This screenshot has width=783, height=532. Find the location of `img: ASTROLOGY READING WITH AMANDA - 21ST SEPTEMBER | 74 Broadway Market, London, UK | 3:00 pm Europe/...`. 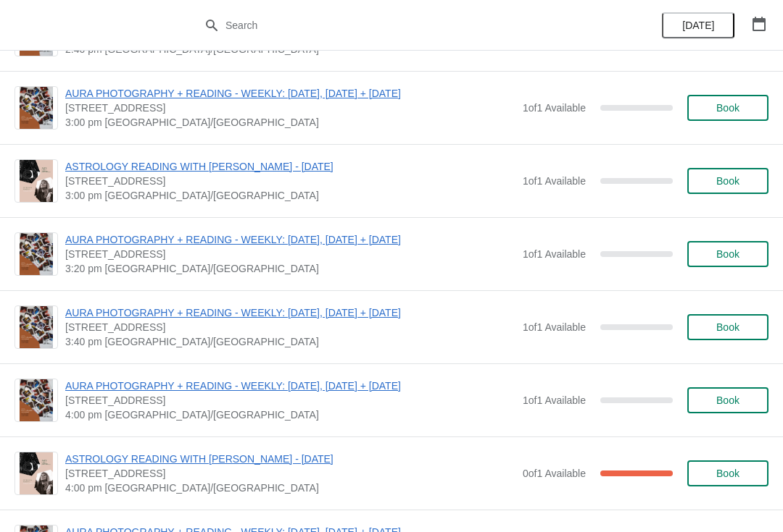

img: ASTROLOGY READING WITH AMANDA - 21ST SEPTEMBER | 74 Broadway Market, London, UK | 3:00 pm Europe/... is located at coordinates (36, 181).